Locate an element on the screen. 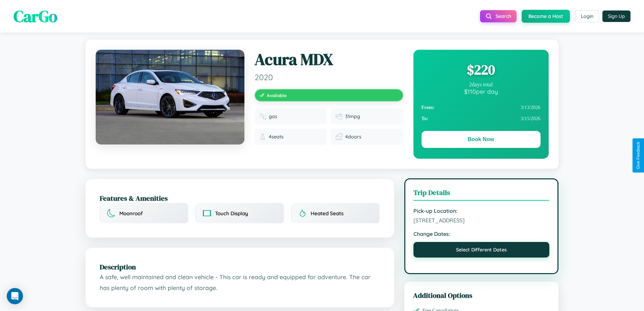 Image resolution: width=644 pixels, height=311 pixels. div: Give Feedback is located at coordinates (639, 156).